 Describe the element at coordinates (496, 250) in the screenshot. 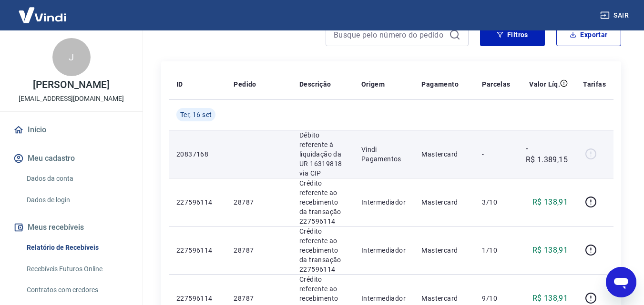

I see `p: 1/10` at that location.